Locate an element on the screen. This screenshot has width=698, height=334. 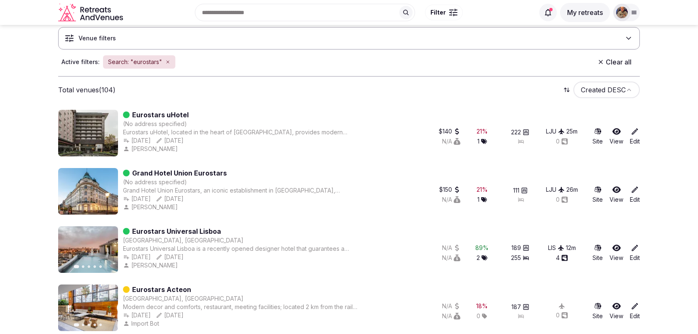
span: Active filters: is located at coordinates (81, 62).